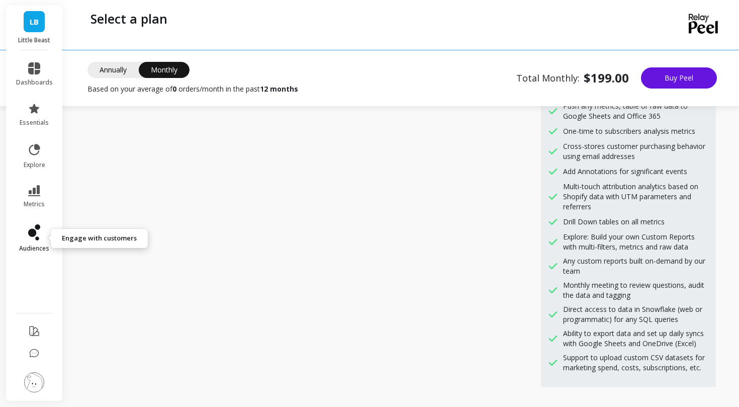  What do you see at coordinates (636, 362) in the screenshot?
I see `span: Support to upload custom CSV datasets for marketing spend, costs, subscriptions, etc.` at bounding box center [636, 362].